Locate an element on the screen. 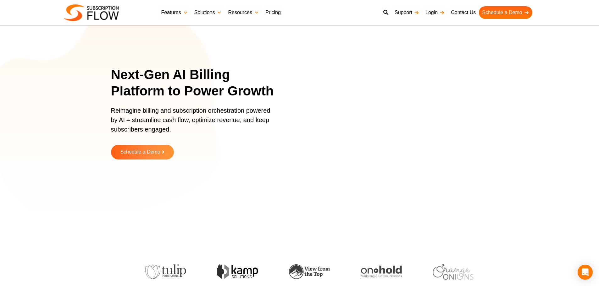  img: view-from-the-top is located at coordinates (309, 272).